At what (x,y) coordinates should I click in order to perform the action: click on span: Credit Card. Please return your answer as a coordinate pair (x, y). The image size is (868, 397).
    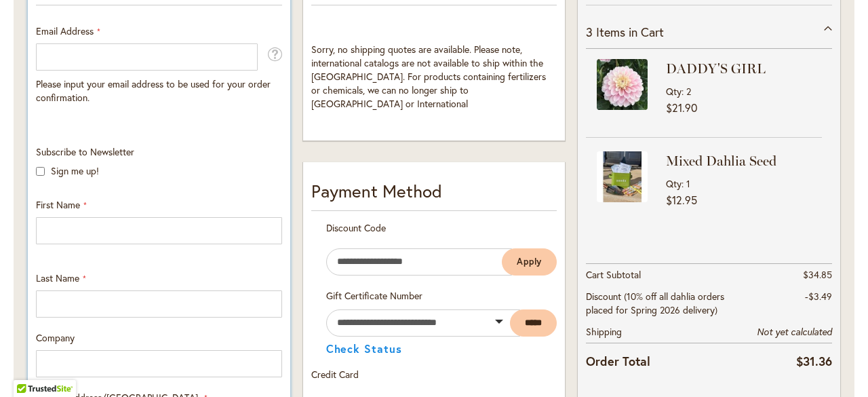
    Looking at the image, I should click on (335, 374).